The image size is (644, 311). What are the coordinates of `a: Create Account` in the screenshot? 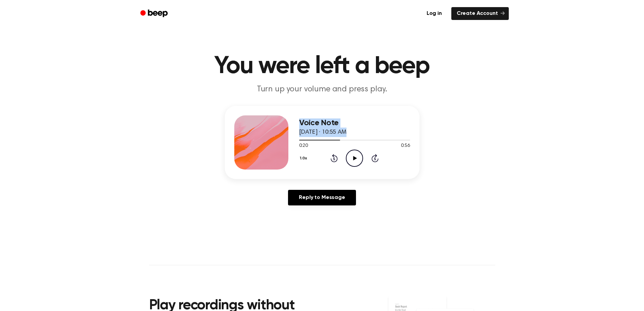 It's located at (480, 13).